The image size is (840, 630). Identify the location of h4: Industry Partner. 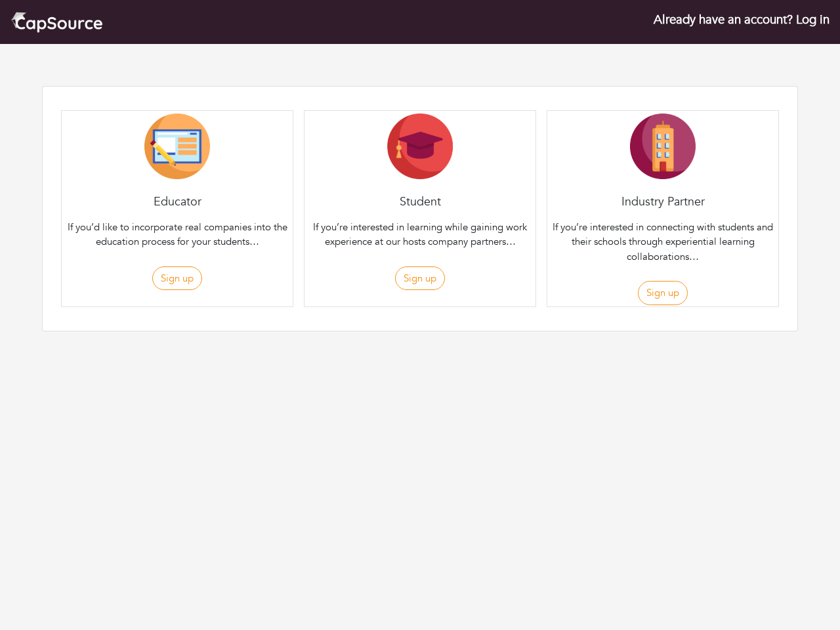
(663, 202).